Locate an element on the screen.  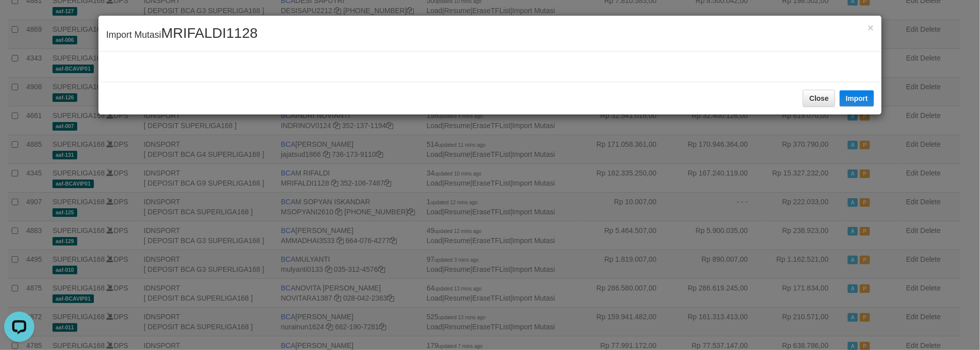
button: Import is located at coordinates (857, 98).